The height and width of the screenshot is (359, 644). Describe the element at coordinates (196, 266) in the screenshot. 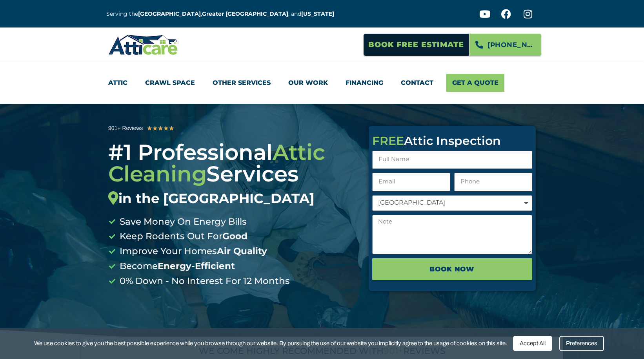

I see `b: Energy-Efficient` at that location.